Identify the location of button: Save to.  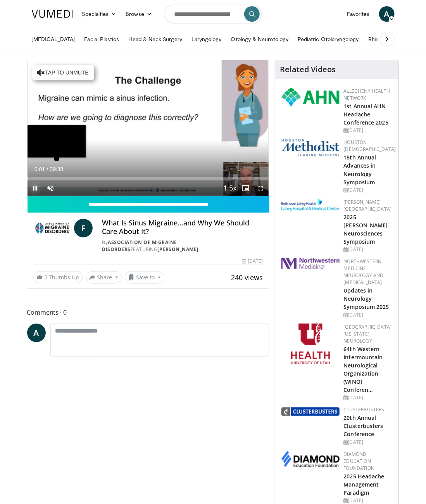
(145, 278).